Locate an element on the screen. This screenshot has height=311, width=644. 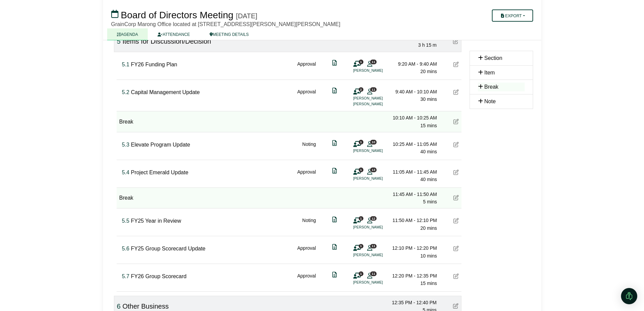
div: 9:40 AM - 10:10 AM is located at coordinates (413, 91).